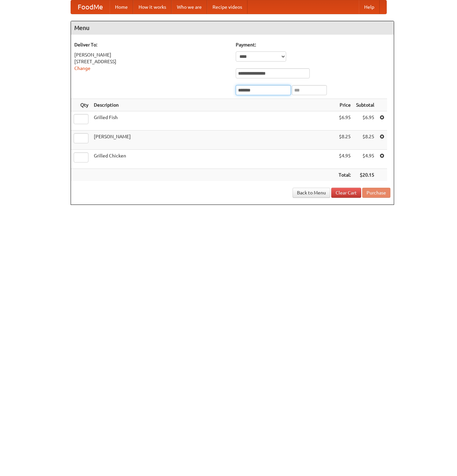 The image size is (457, 476). I want to click on th: Subtotal, so click(365, 105).